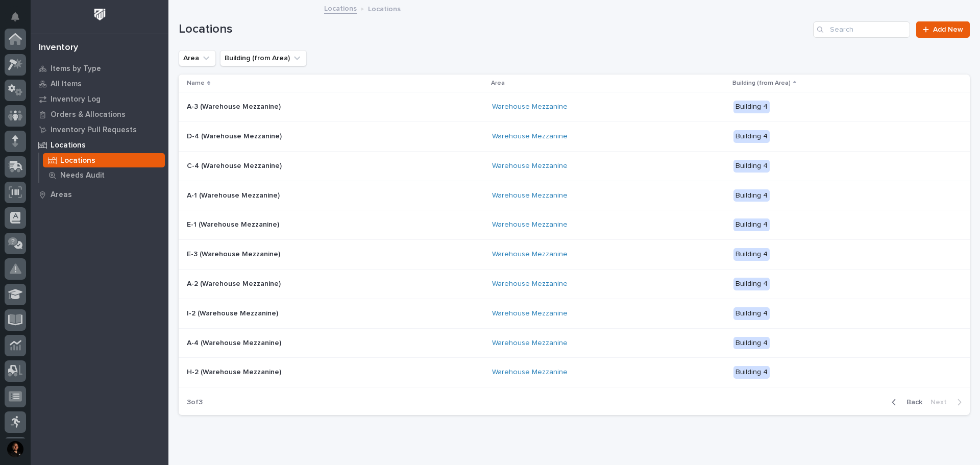 The image size is (980, 465). What do you see at coordinates (574, 254) in the screenshot?
I see `tr: E-3 (Warehouse Mezzanine)E-3 (Warehouse Mezzanine) Warehouse Mezzanine Building 4` at bounding box center [574, 254].